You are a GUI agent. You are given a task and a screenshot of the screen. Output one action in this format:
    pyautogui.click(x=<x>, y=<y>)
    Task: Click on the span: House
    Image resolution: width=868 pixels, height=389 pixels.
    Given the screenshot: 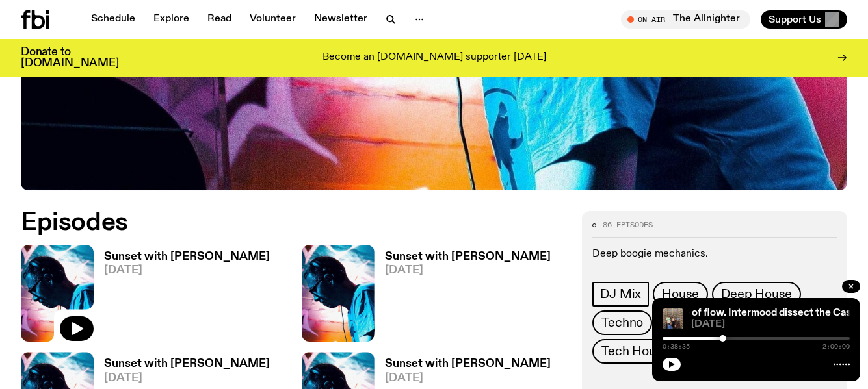 What is the action you would take?
    pyautogui.click(x=680, y=294)
    